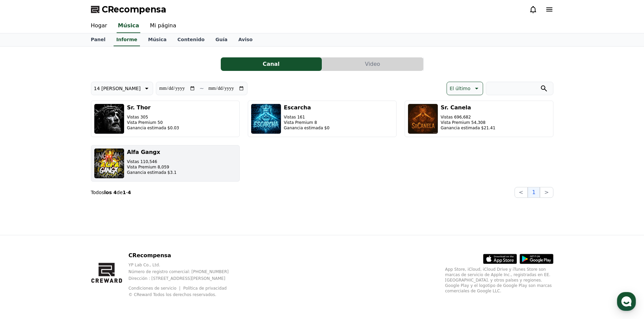  Describe the element at coordinates (155, 288) in the screenshot. I see `a: Condiciones de servicio` at that location.